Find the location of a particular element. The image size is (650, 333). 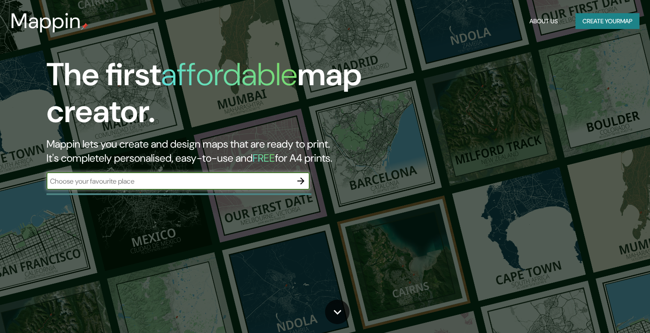

h2: Mappin lets you create and design maps that are ready to print. It's completely personalised, eas... is located at coordinates (209, 151).